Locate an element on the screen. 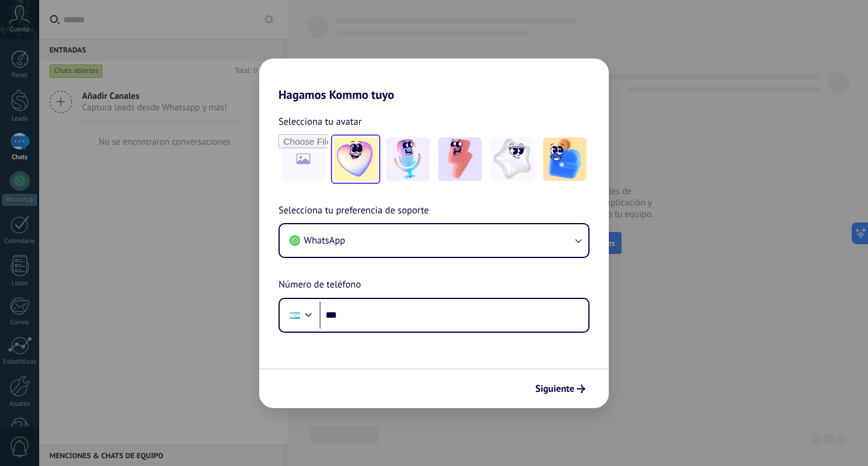 Image resolution: width=868 pixels, height=466 pixels. button: Siguiente is located at coordinates (560, 389).